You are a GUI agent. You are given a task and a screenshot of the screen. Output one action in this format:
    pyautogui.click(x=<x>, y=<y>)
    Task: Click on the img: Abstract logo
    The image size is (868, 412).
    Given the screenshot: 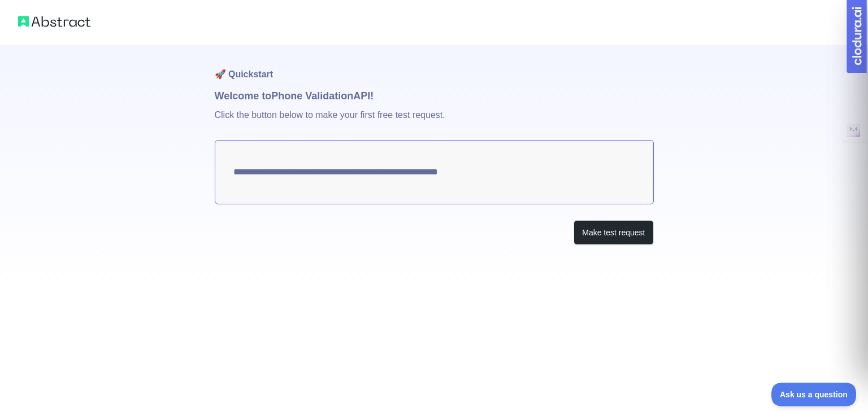 What is the action you would take?
    pyautogui.click(x=54, y=22)
    